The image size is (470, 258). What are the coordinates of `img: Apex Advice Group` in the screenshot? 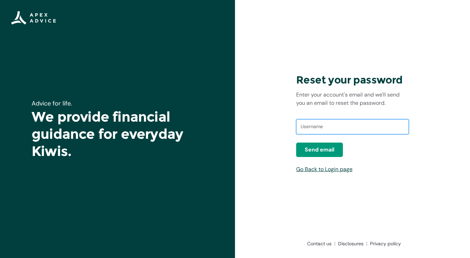 It's located at (33, 18).